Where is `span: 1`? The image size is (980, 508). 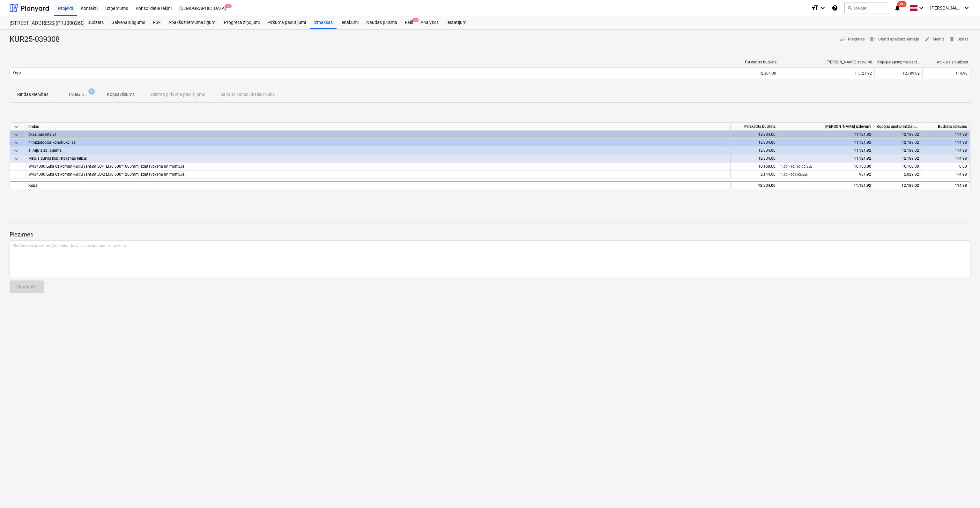 span: 1 is located at coordinates (91, 91).